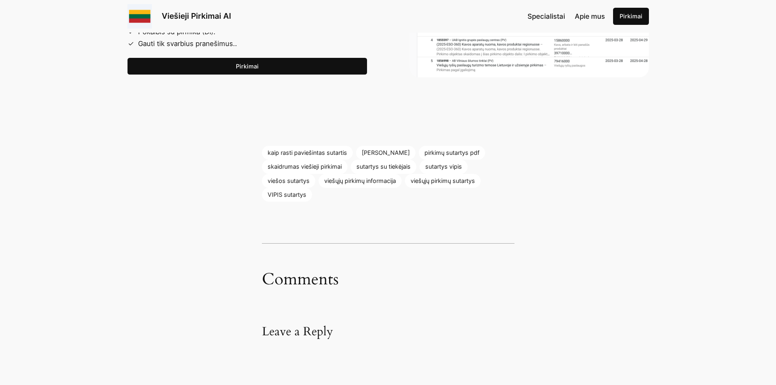  Describe the element at coordinates (307, 153) in the screenshot. I see `a: kaip rasti paviešintas sutartis` at that location.